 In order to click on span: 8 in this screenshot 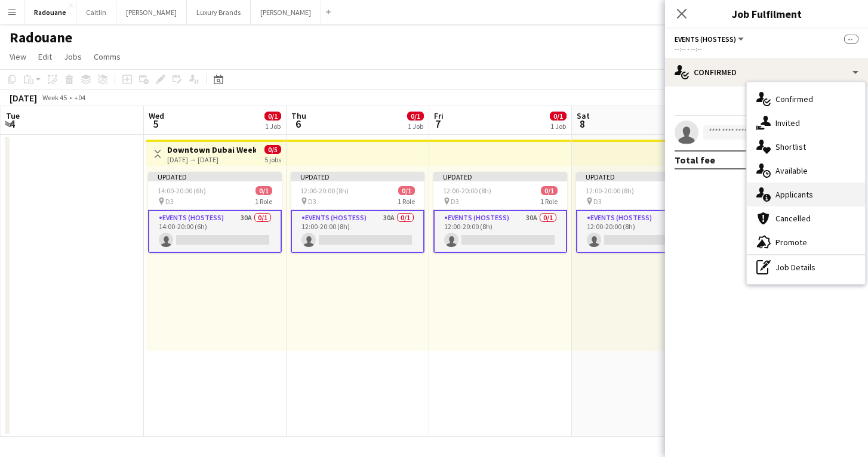, I will do `click(582, 124)`.